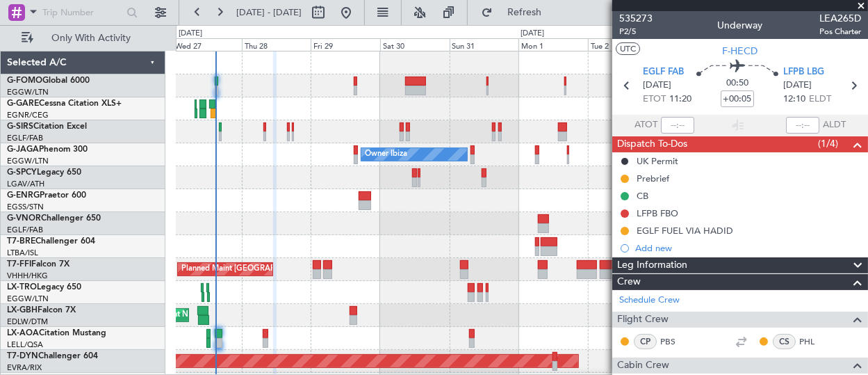 The height and width of the screenshot is (375, 868). Describe the element at coordinates (748, 247) in the screenshot. I see `div: Add new` at that location.